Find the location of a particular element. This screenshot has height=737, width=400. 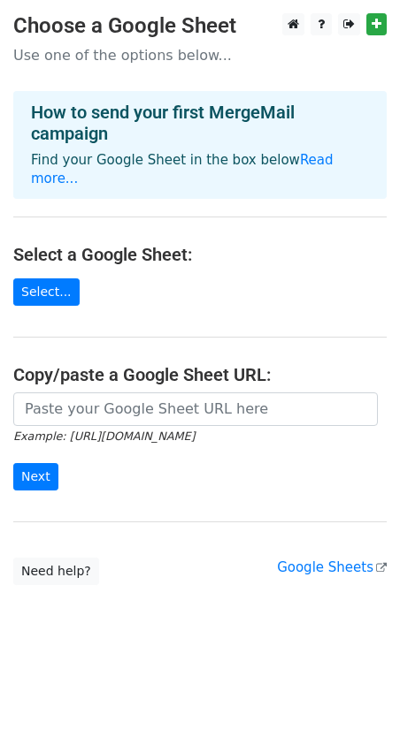

input: Paste your Google Sheet URL here is located at coordinates (195, 409).